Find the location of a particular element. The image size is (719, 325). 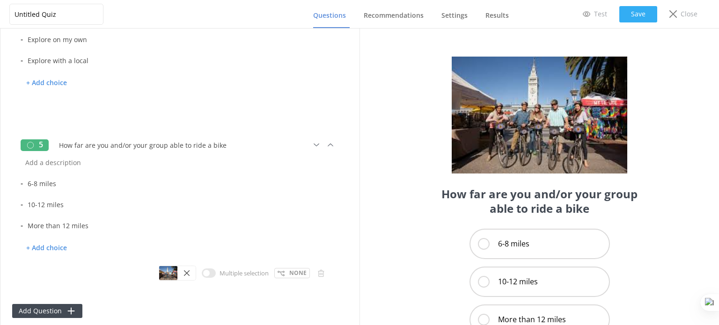

button: Save is located at coordinates (638, 14).